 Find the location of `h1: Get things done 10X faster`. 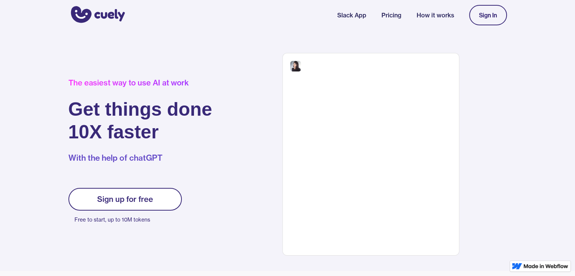

h1: Get things done 10X faster is located at coordinates (140, 121).